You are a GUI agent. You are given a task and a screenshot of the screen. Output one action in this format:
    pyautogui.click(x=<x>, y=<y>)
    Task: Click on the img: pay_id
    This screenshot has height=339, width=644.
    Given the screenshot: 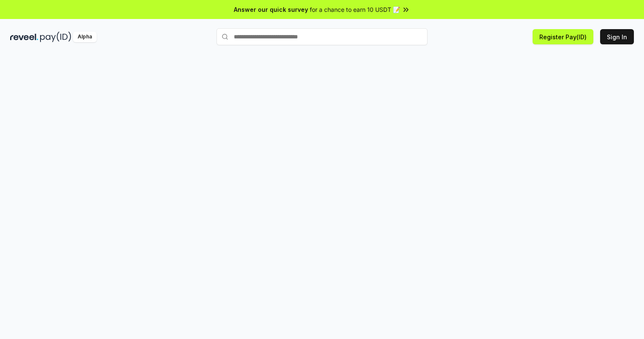 What is the action you would take?
    pyautogui.click(x=56, y=37)
    